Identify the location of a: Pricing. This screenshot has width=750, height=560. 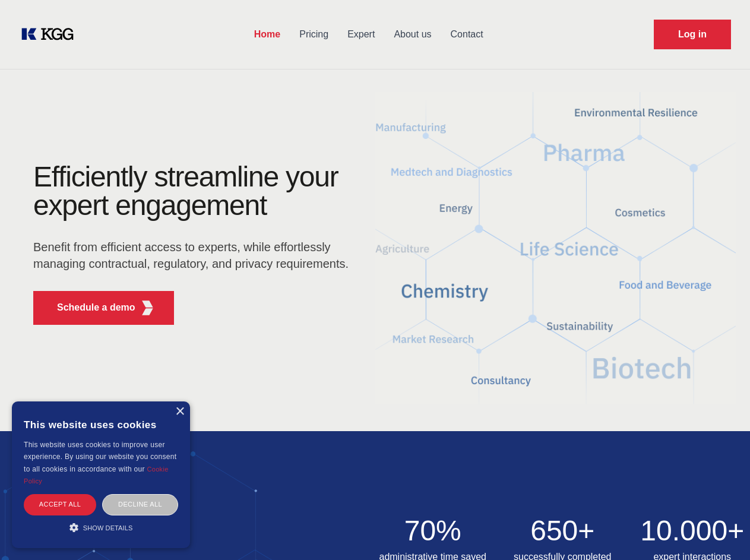
(314, 35).